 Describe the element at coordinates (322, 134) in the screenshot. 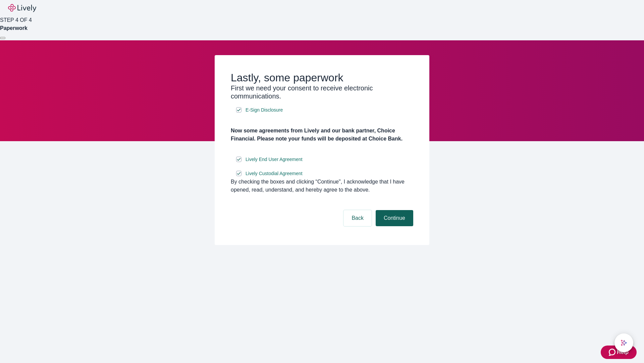

I see `h4: Now some agreements from Lively and our bank partner, Choice Financial. Please note your funds wi...` at that location.